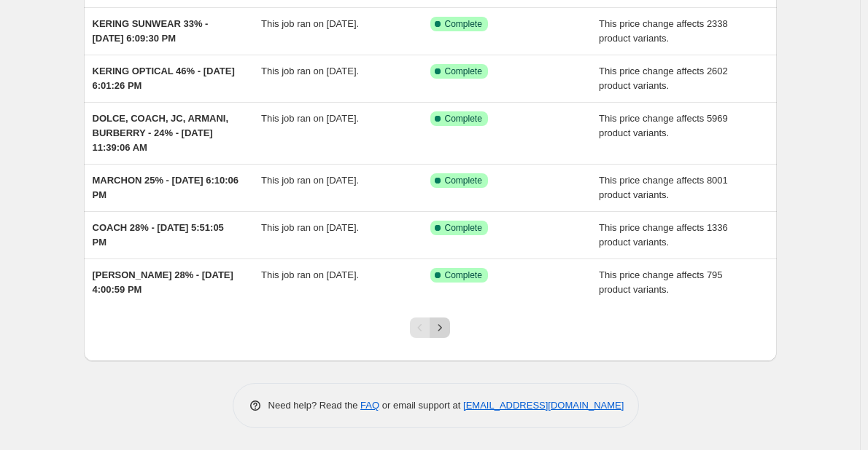 This screenshot has height=450, width=868. Describe the element at coordinates (370, 405) in the screenshot. I see `a: FAQ` at that location.